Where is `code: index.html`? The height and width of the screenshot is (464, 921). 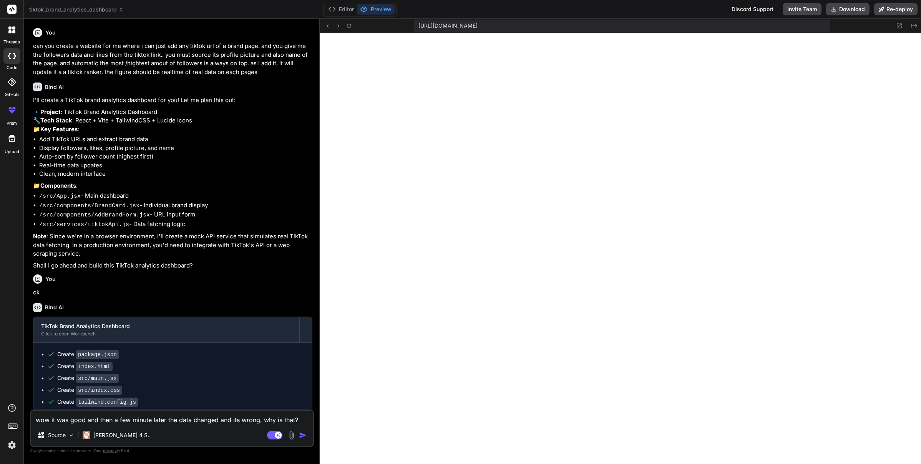
code: index.html is located at coordinates (94, 367).